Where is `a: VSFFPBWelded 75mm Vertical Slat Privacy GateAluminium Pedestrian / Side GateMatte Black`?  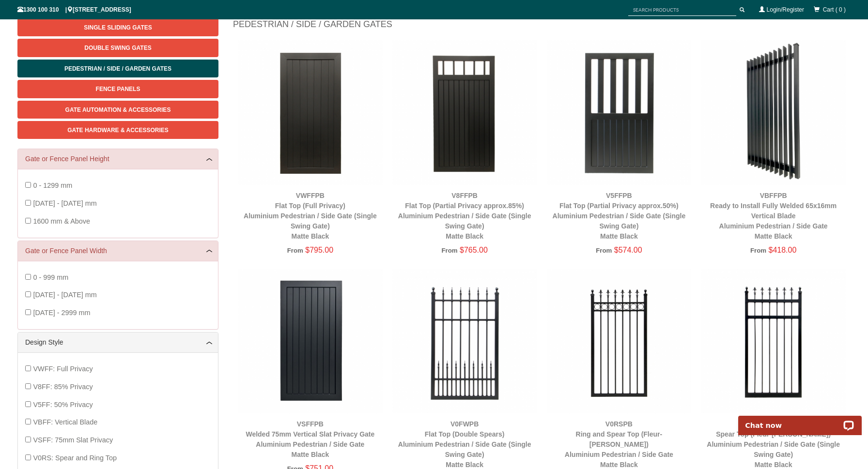 a: VSFFPBWelded 75mm Vertical Slat Privacy GateAluminium Pedestrian / Side GateMatte Black is located at coordinates (310, 439).